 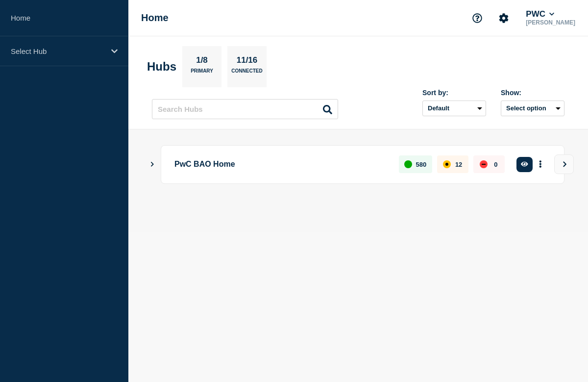 What do you see at coordinates (540, 164) in the screenshot?
I see `button: More actions` at bounding box center [540, 164].